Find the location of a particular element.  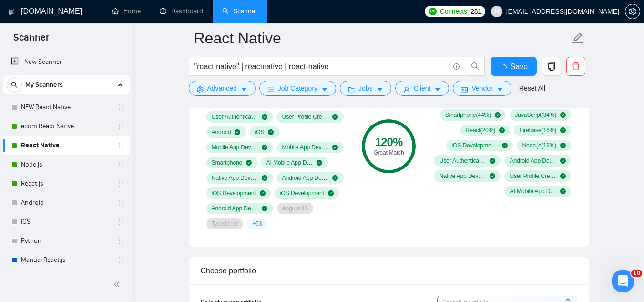

a: ecom React Native is located at coordinates (66, 126).